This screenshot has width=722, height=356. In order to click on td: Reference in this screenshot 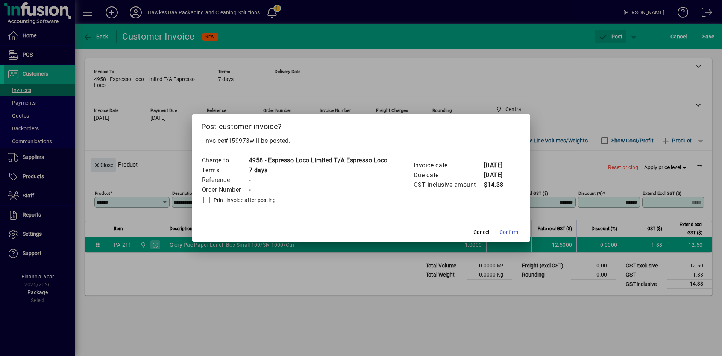, I will do `click(225, 180)`.